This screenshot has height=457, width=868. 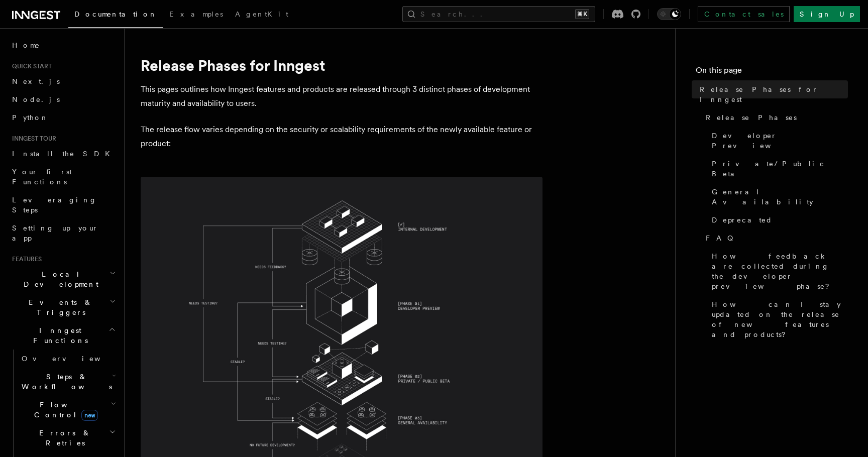 What do you see at coordinates (63, 233) in the screenshot?
I see `a: Setting up your app` at bounding box center [63, 233].